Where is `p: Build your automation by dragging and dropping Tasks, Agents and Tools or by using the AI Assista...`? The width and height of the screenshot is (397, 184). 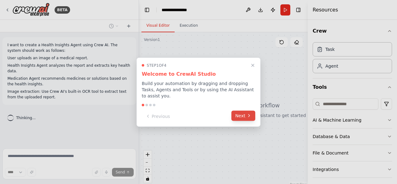
p: Build your automation by dragging and dropping Tasks, Agents and Tools or by using the AI Assista... is located at coordinates (198, 89).